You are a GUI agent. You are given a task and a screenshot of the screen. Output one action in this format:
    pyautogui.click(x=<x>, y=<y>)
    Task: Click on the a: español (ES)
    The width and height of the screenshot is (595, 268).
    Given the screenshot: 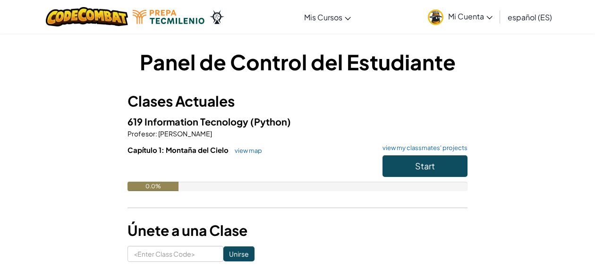 What is the action you would take?
    pyautogui.click(x=530, y=17)
    